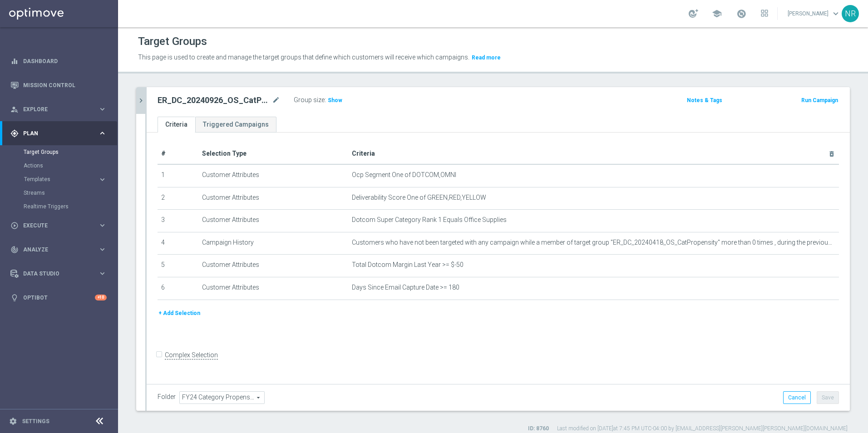  Describe the element at coordinates (178, 175) in the screenshot. I see `td: 1` at that location.